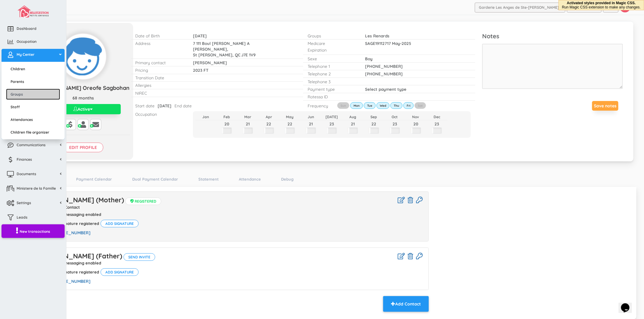 This screenshot has width=644, height=319. What do you see at coordinates (249, 55) in the screenshot?
I see `span: J7E 1V9` at bounding box center [249, 55].